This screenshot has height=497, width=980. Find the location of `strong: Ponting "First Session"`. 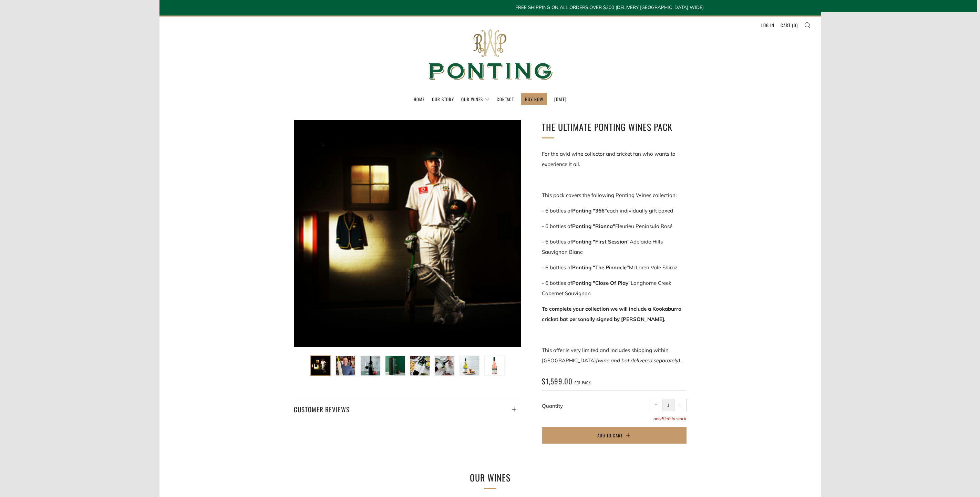

strong: Ponting "First Session" is located at coordinates (601, 241).